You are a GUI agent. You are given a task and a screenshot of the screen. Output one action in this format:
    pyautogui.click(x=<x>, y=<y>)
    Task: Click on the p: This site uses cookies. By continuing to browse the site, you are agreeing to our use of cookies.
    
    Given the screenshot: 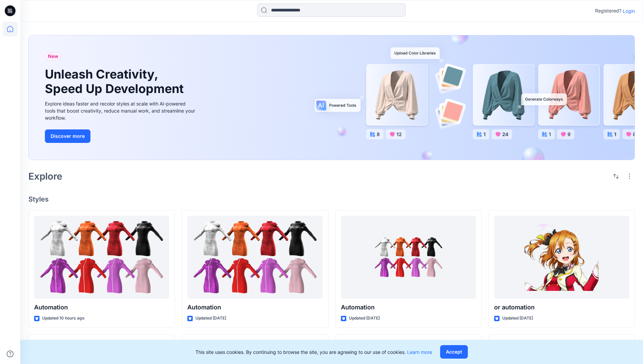 What is the action you would take?
    pyautogui.click(x=313, y=352)
    